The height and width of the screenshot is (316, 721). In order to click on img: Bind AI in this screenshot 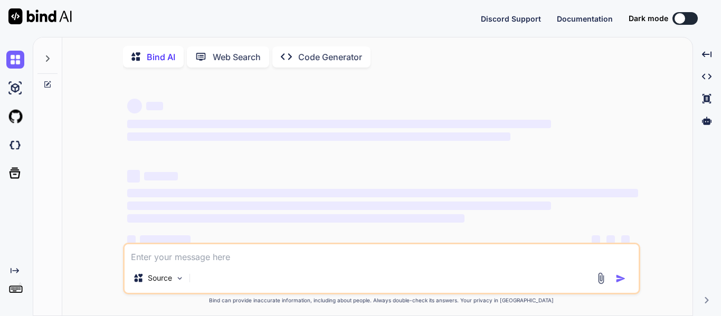, I will do `click(40, 16)`.